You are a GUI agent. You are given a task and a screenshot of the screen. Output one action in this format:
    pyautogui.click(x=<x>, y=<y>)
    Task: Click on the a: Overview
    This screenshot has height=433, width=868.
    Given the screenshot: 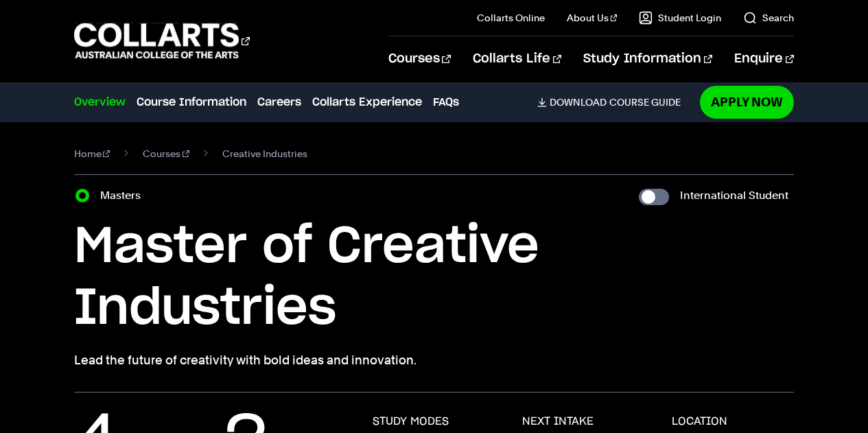 What is the action you would take?
    pyautogui.click(x=100, y=102)
    